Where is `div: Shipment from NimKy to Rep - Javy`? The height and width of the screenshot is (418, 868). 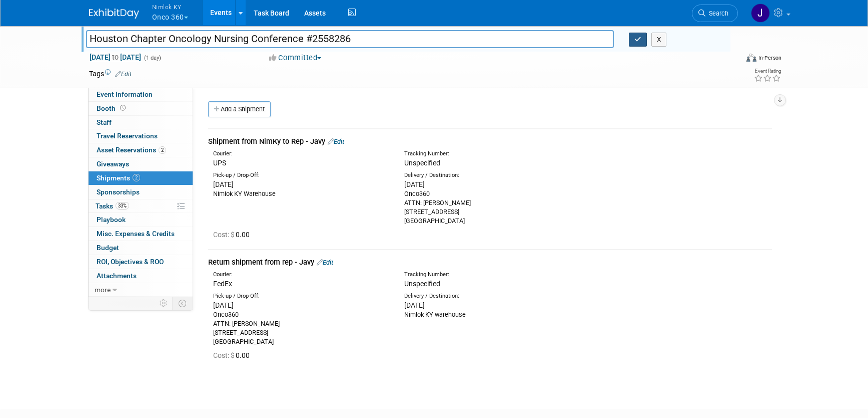
div: Shipment from NimKy to Rep - Javy is located at coordinates (490, 141).